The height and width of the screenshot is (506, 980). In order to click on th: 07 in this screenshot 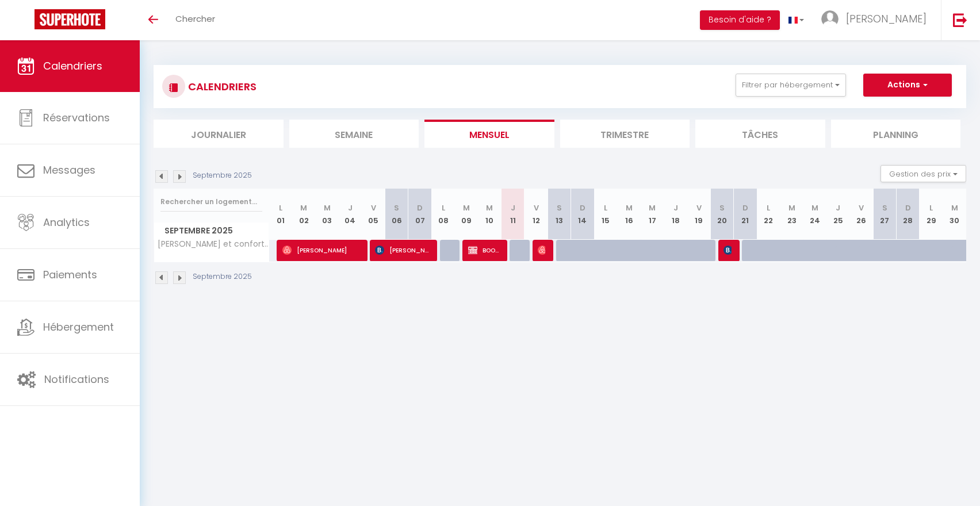, I will do `click(420, 214)`.